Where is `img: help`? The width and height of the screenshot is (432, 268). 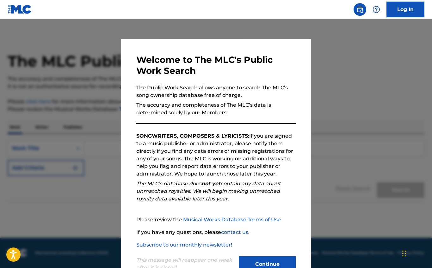
img: help is located at coordinates (376, 9).